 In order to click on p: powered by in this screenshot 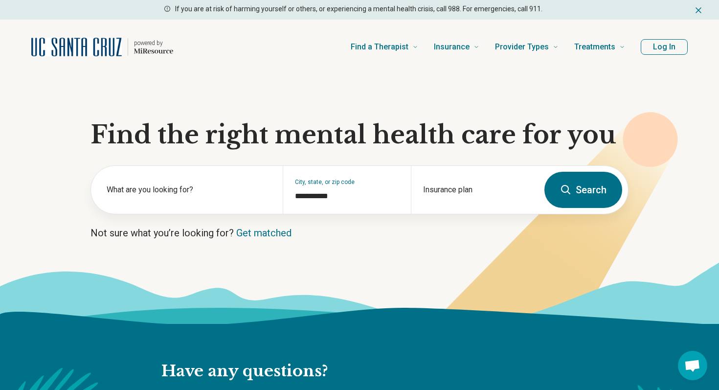, I will do `click(154, 43)`.